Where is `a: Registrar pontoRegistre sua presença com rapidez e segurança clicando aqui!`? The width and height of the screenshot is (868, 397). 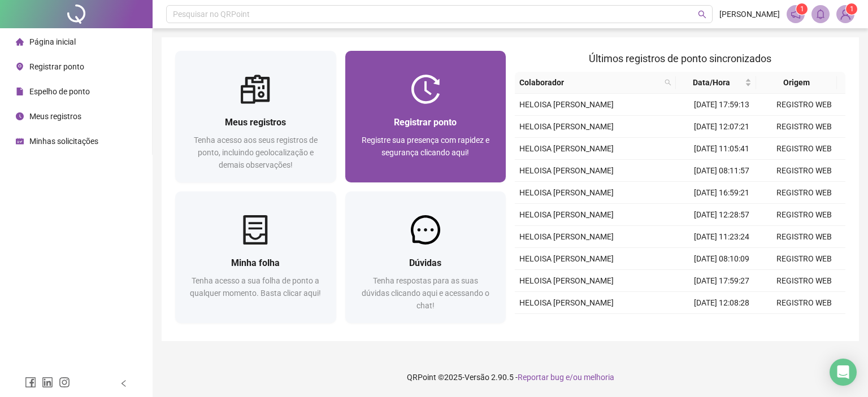
a: Registrar pontoRegistre sua presença com rapidez e segurança clicando aqui! is located at coordinates (426, 116).